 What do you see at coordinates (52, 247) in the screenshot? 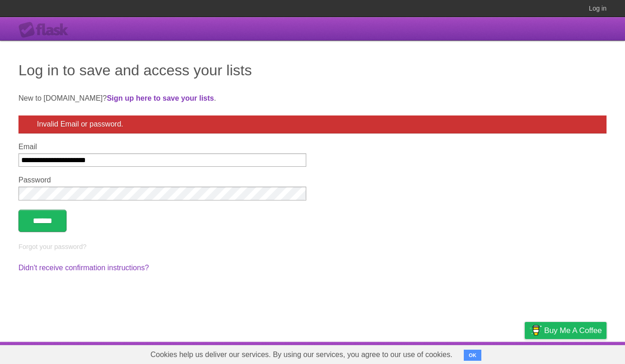
I see `a: Forgot your password?` at bounding box center [52, 247].